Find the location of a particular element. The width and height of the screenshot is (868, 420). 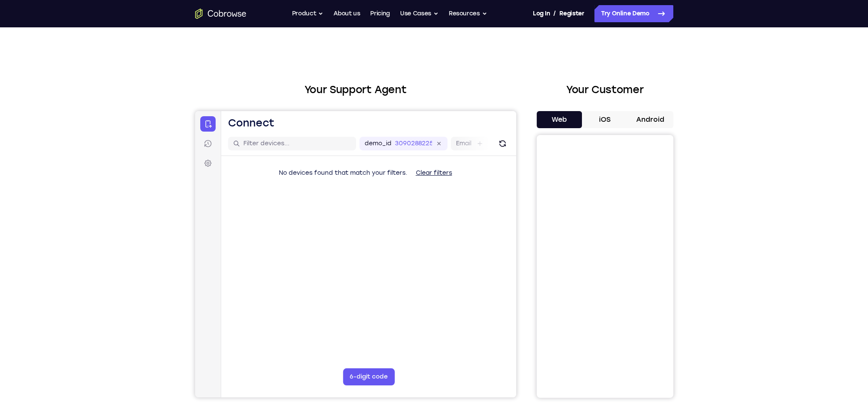

a: Sessions is located at coordinates (13, 33).